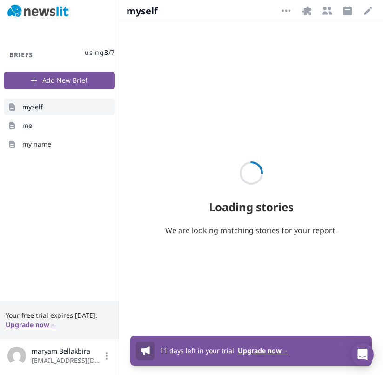 This screenshot has height=375, width=383. Describe the element at coordinates (21, 55) in the screenshot. I see `h3: Briefs` at that location.